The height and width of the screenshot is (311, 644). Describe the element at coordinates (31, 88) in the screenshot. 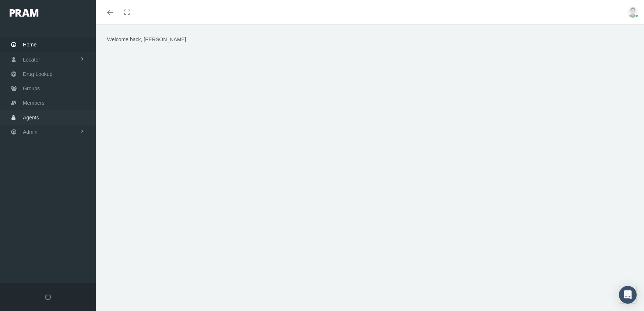

I see `span: Groups` at that location.